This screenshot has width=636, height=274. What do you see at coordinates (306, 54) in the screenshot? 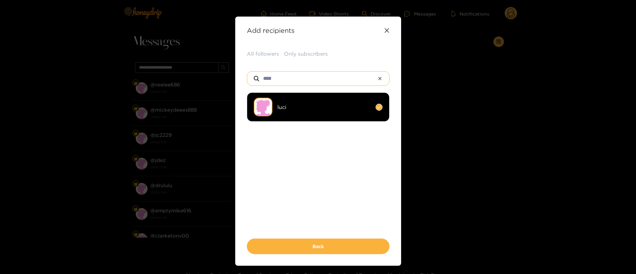
I see `button: Only subscribers` at bounding box center [306, 54].